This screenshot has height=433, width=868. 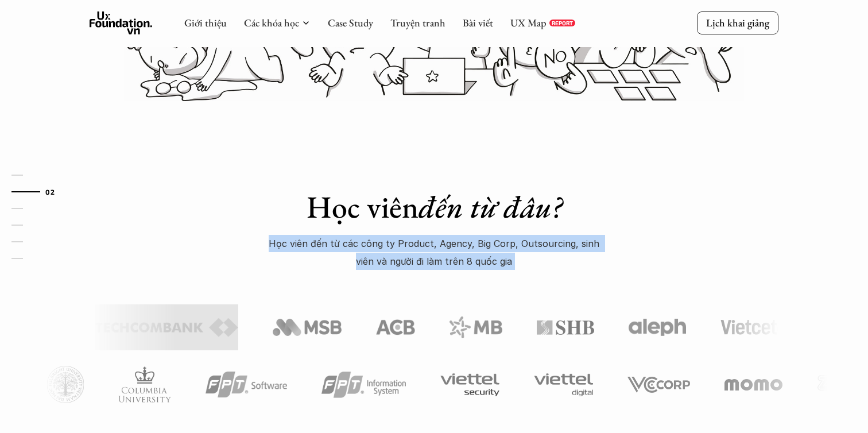 What do you see at coordinates (737, 23) in the screenshot?
I see `a: Lịch khai giảng` at bounding box center [737, 23].